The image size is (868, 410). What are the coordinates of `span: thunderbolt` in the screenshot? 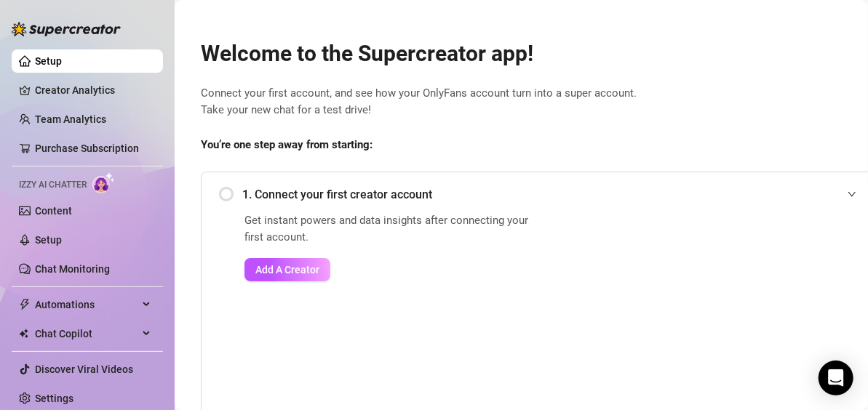 It's located at (25, 304).